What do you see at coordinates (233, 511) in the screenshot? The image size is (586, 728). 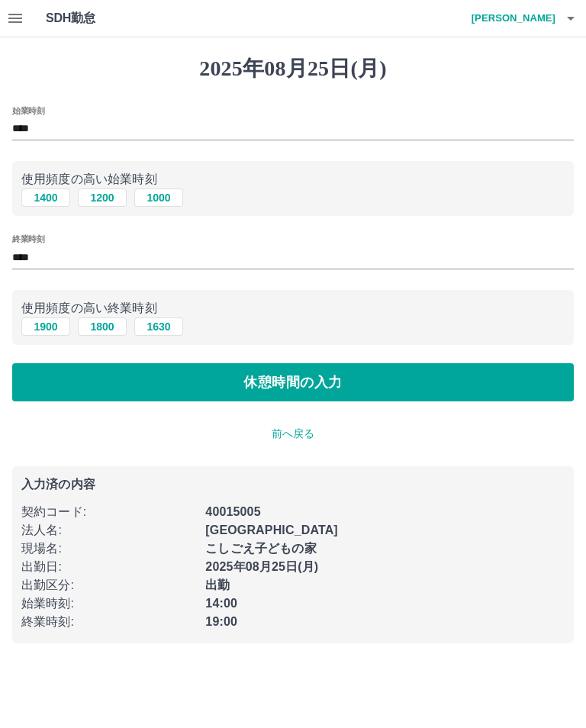 I see `b: 40015005` at bounding box center [233, 511].